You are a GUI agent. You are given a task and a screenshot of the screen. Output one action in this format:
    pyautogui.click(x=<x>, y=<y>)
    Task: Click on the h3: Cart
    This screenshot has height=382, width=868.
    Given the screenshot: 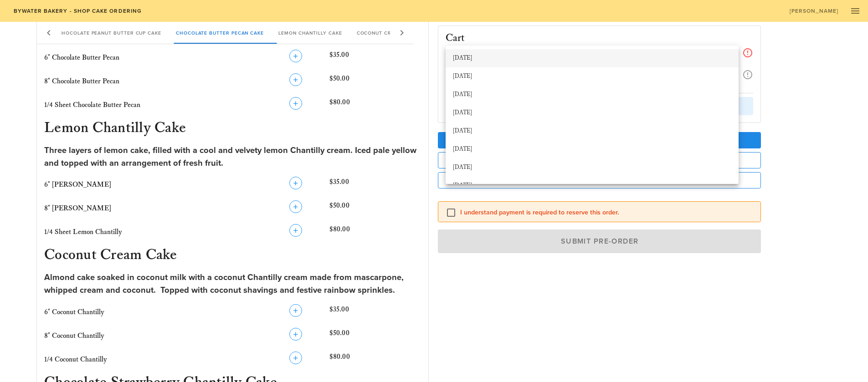 What is the action you would take?
    pyautogui.click(x=455, y=38)
    